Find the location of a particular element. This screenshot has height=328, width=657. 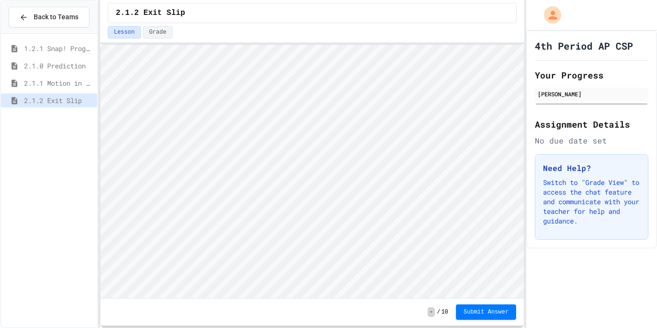

button: Grade is located at coordinates (158, 32).